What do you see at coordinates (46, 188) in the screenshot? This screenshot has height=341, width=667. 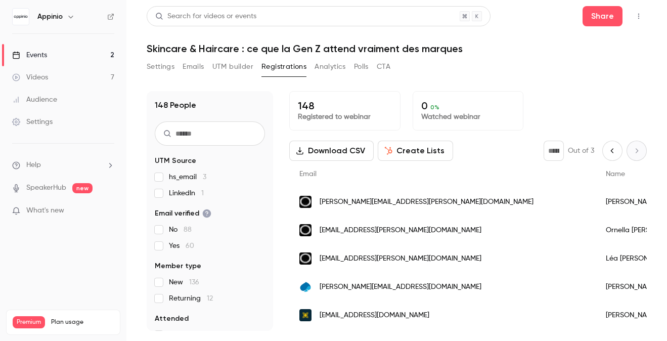 I see `a: SpeakerHub` at bounding box center [46, 188].